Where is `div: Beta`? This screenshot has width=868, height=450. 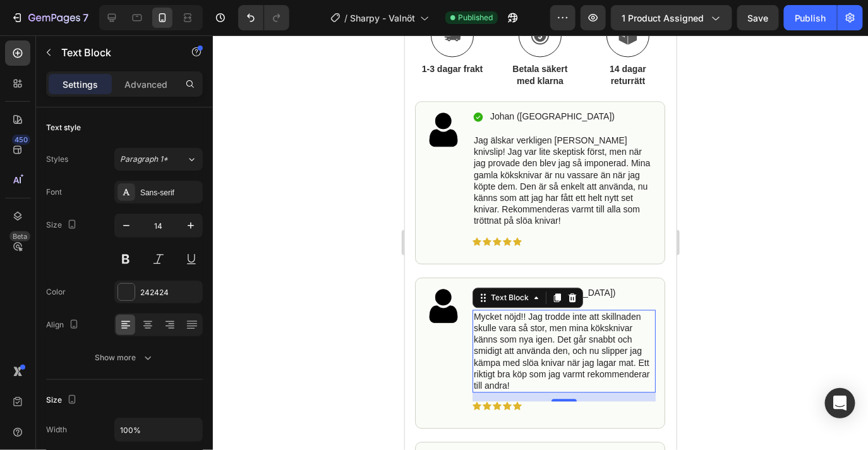
div: Beta is located at coordinates (20, 237).